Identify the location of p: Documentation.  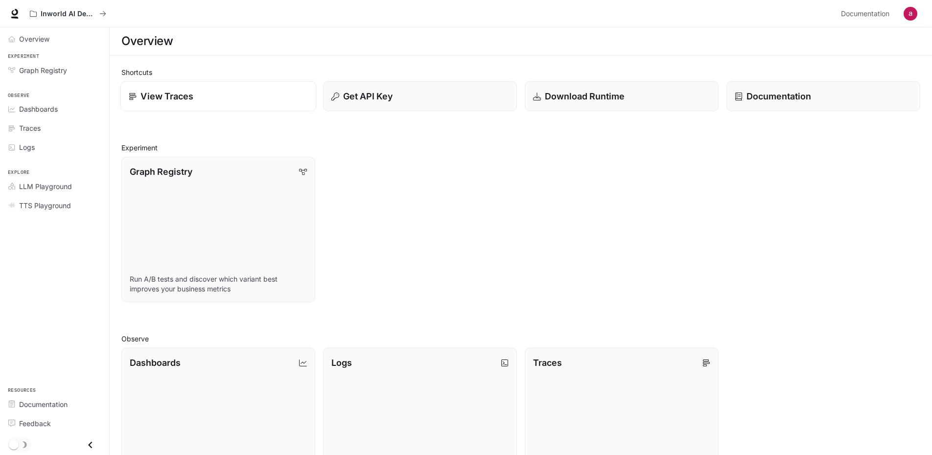
(779, 96).